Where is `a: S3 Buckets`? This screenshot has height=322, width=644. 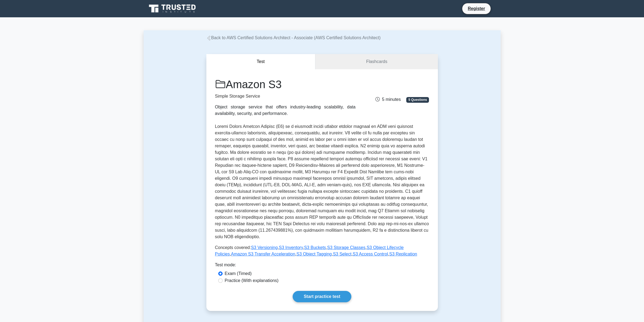
a: S3 Buckets is located at coordinates (315, 247).